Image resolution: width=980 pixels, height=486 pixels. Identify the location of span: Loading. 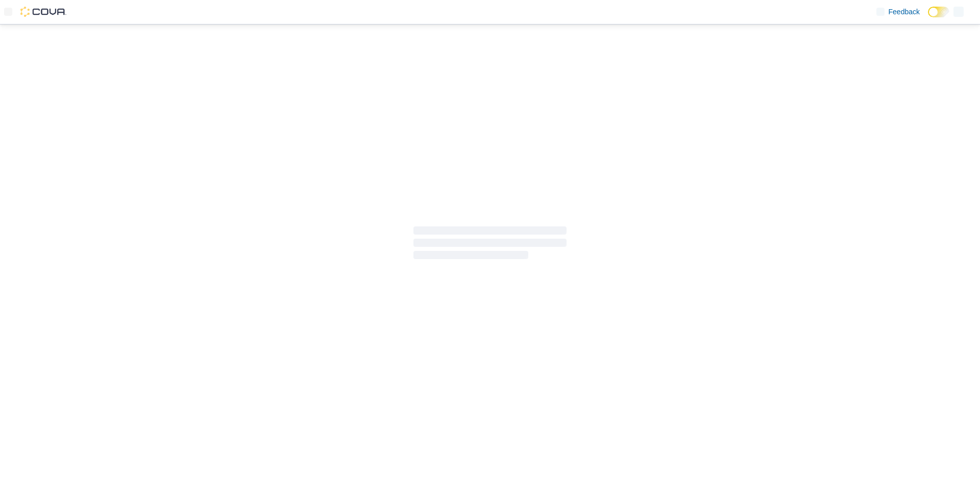
(490, 245).